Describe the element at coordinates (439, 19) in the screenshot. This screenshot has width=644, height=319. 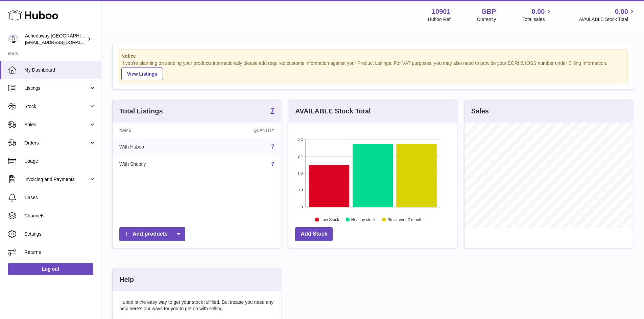
I see `div: Huboo Ref` at that location.